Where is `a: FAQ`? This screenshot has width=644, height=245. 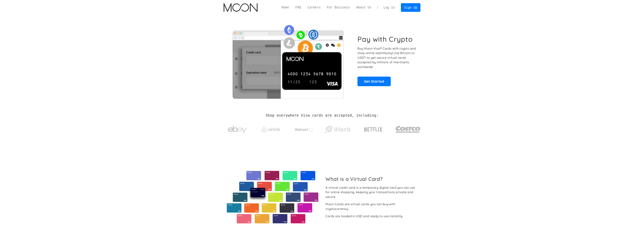
a: FAQ is located at coordinates (298, 7).